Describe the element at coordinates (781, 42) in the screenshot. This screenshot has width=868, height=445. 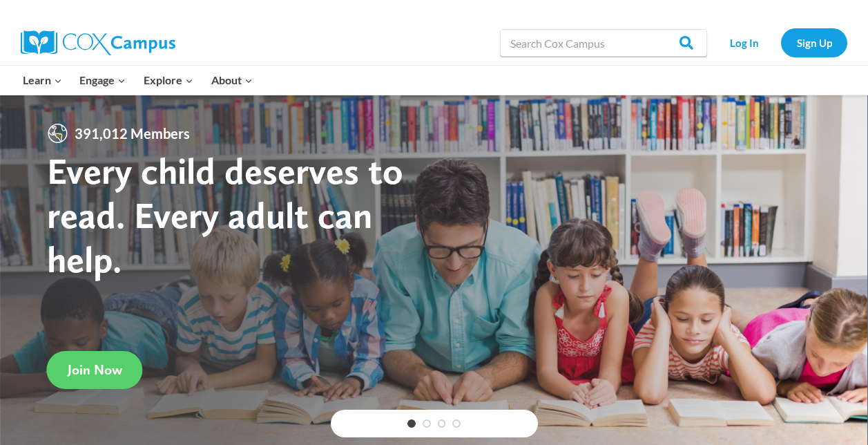
I see `nav: Secondary Navigation` at that location.